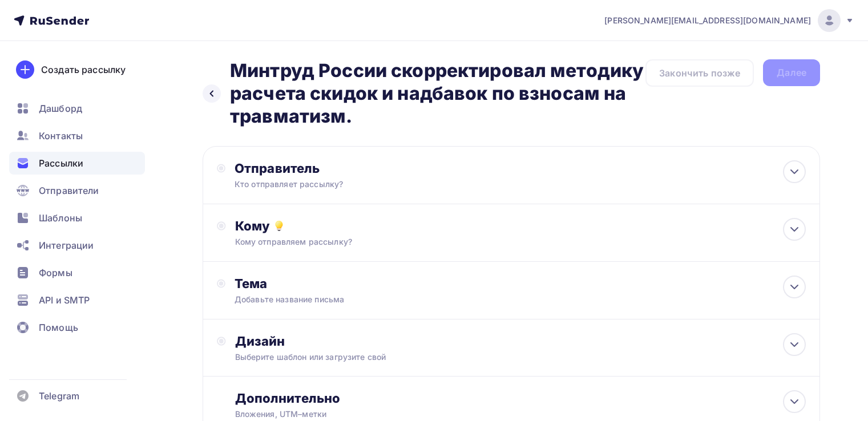  What do you see at coordinates (492, 357) in the screenshot?
I see `div: Выберите шаблон или загрузите свой` at bounding box center [492, 357].